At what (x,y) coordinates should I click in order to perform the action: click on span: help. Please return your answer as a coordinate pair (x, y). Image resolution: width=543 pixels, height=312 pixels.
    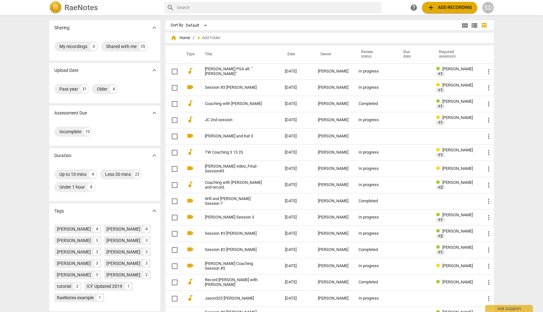
    Looking at the image, I should click on (414, 8).